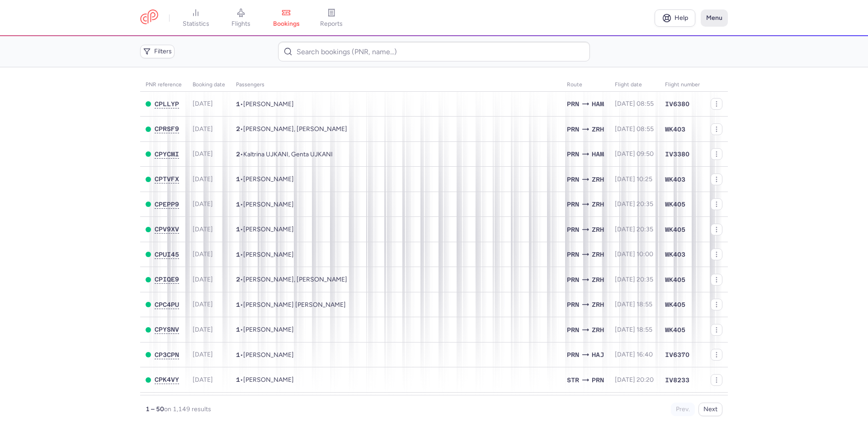 The image size is (868, 427). I want to click on span: CPEPP9, so click(167, 204).